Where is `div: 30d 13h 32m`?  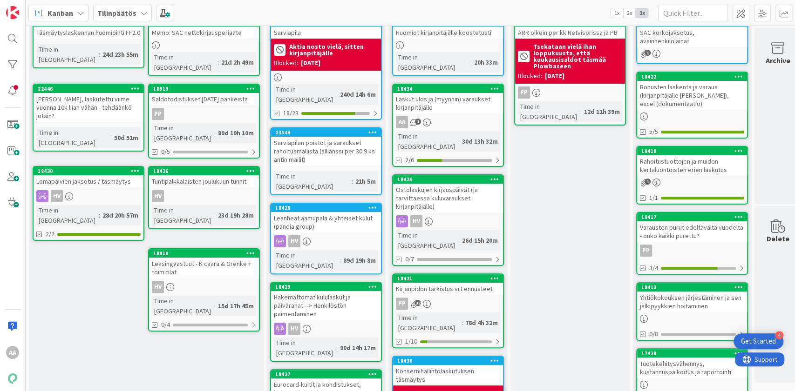 div: 30d 13h 32m is located at coordinates (479, 141).